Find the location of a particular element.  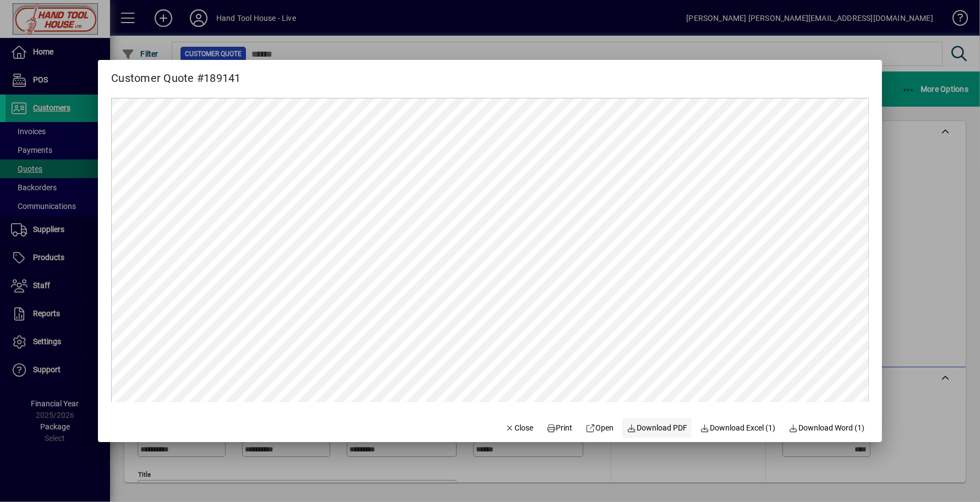

span: Download Excel (1) is located at coordinates (738, 428).